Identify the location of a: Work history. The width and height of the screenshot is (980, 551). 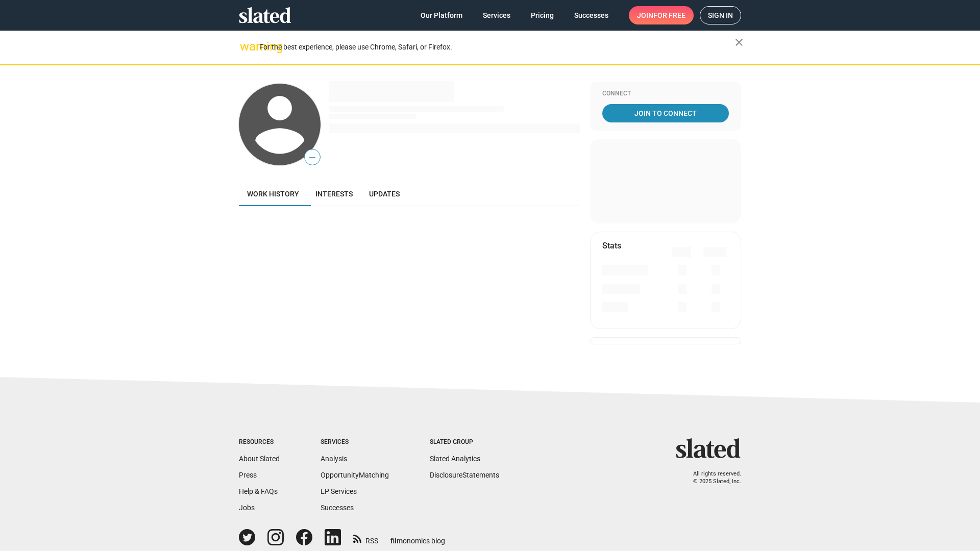
(273, 194).